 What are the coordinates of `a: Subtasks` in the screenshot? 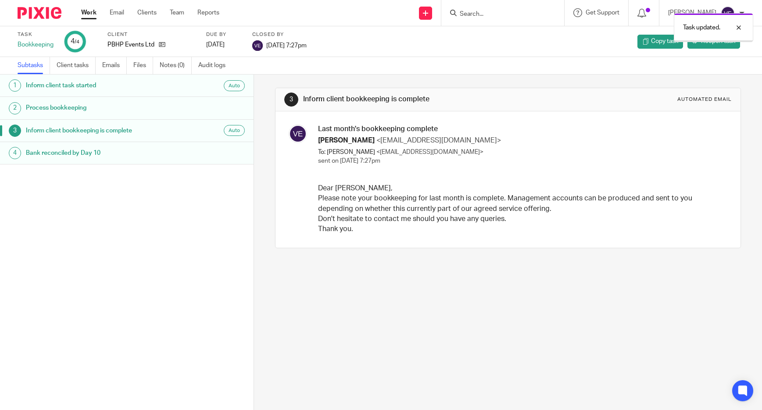 It's located at (34, 65).